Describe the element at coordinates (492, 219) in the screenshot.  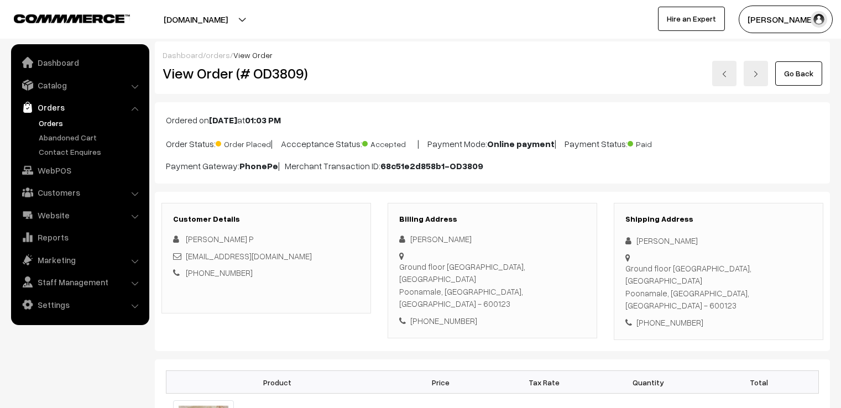
I see `h3: Billing Address` at that location.